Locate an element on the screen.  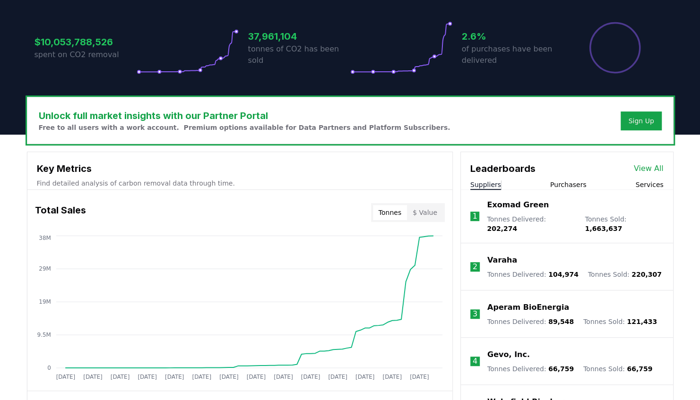
a: View All is located at coordinates (648, 169).